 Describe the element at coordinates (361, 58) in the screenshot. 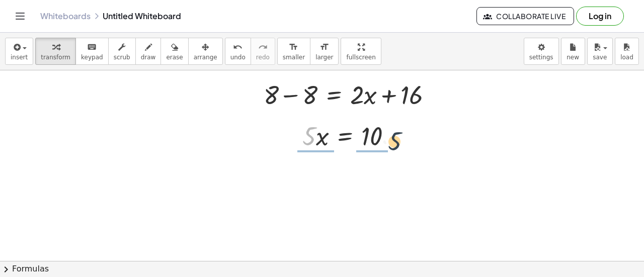

I see `span: fullscreen` at that location.